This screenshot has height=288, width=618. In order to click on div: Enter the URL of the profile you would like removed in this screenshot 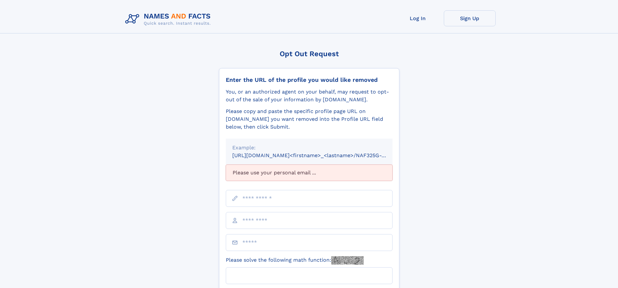, I will do `click(309, 80)`.